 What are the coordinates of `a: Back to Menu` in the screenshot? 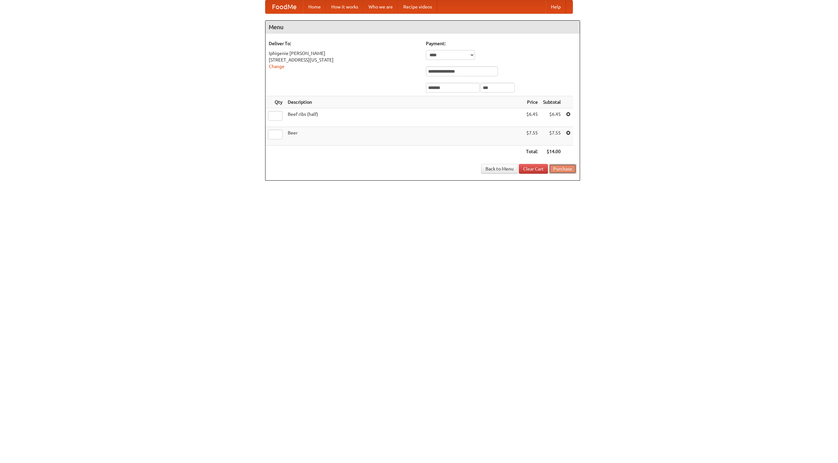 It's located at (499, 169).